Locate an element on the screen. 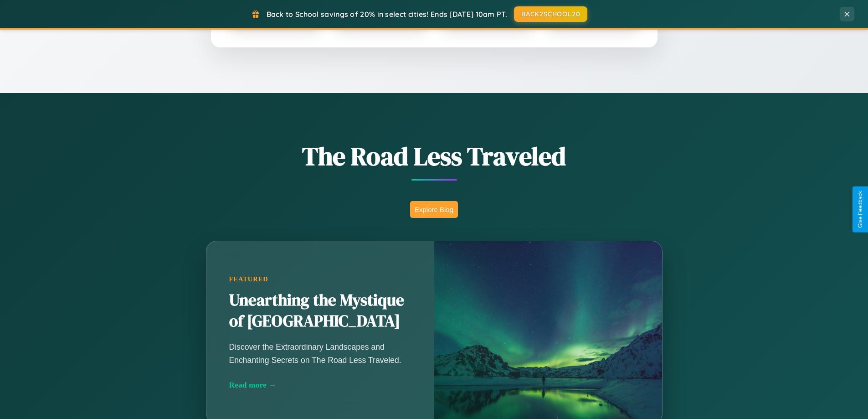 The image size is (868, 419). button: BACK2SCHOOL20 is located at coordinates (551, 14).